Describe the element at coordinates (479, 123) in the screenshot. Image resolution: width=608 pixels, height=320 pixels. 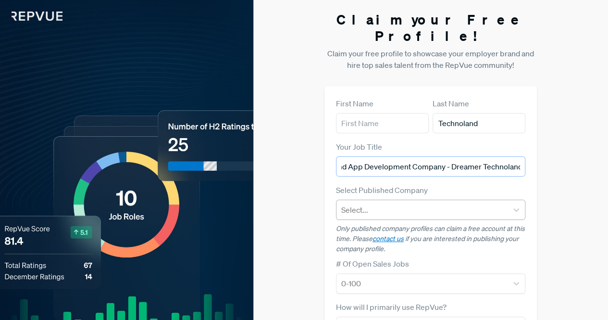
I see `input: Last Name` at that location.